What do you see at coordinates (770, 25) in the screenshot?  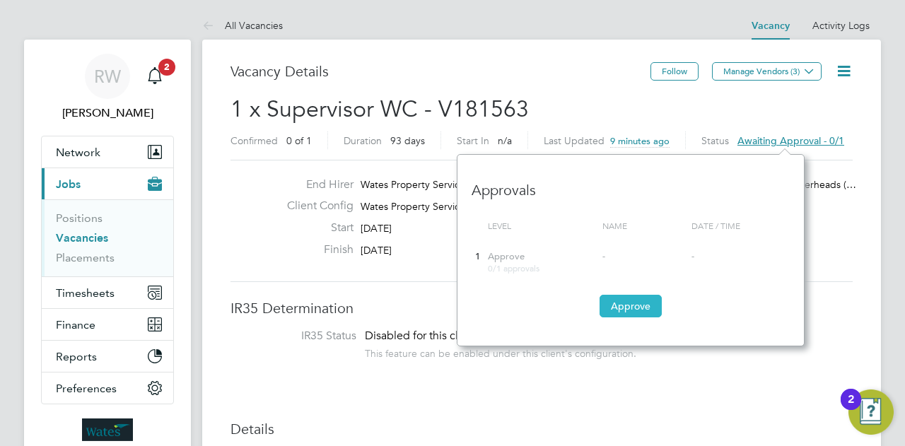 I see `a: Vacancy` at bounding box center [770, 25].